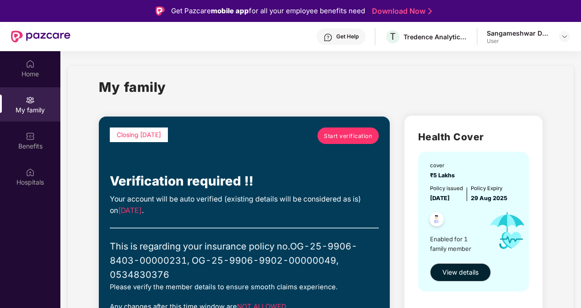  Describe the element at coordinates (30, 100) in the screenshot. I see `img: svg+xml;base64,PHN2ZyB3aWR0aD0iMjAiIGhlaWdodD0iMjAiIHZpZXdCb3g9IjAgMCAyMCAyMCIgZmlsbD0ibm9uZSIgeG...` at that location.